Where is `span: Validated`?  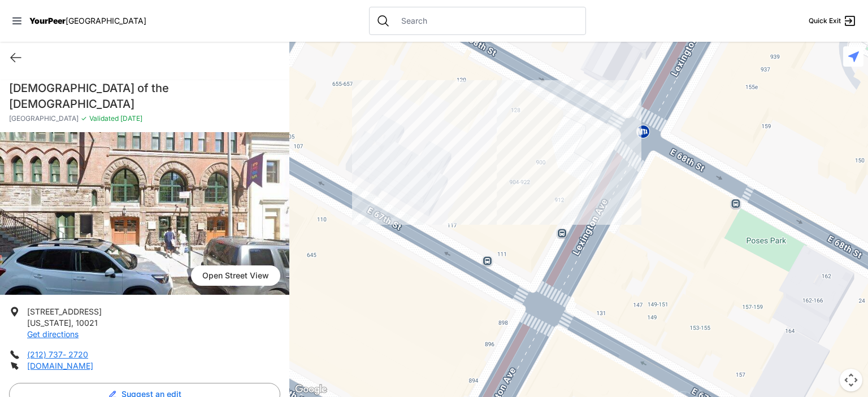
span: Validated is located at coordinates (104, 118).